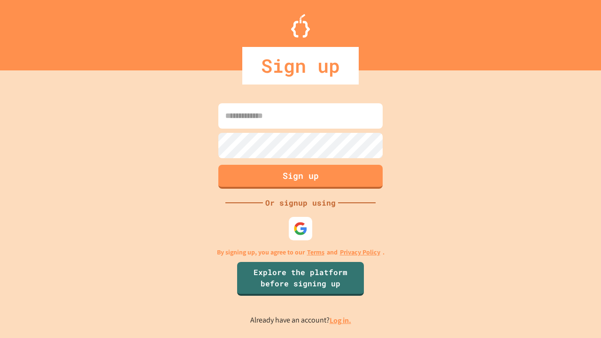 The height and width of the screenshot is (338, 601). I want to click on div: Sign up, so click(300, 66).